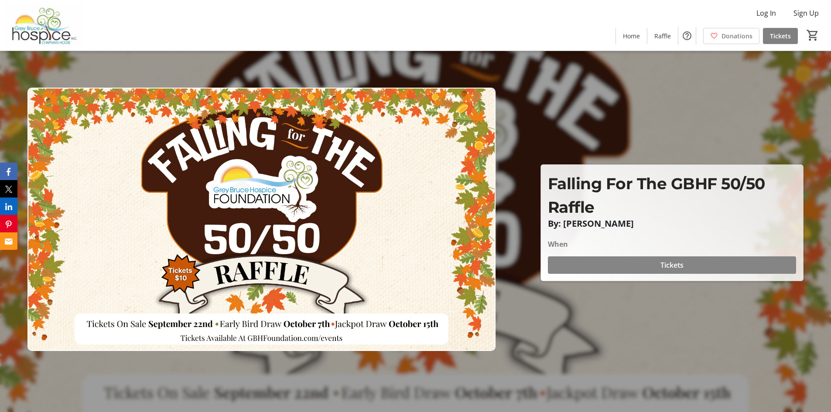  What do you see at coordinates (687, 36) in the screenshot?
I see `button: Help` at bounding box center [687, 36].